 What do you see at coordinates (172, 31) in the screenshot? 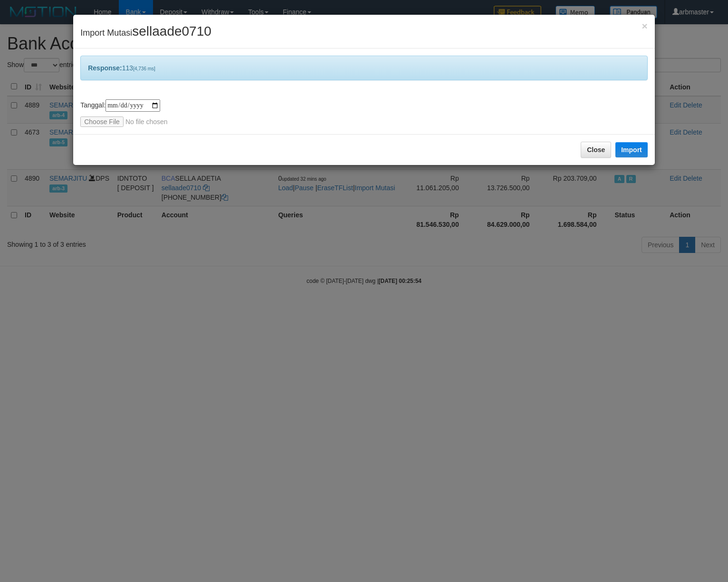
I see `span: sellaade0710` at bounding box center [172, 31].